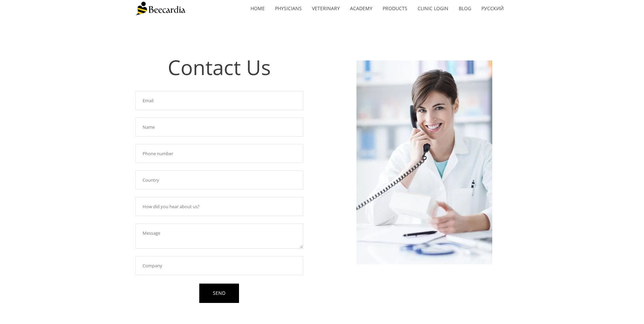  I want to click on a: Academy, so click(362, 8).